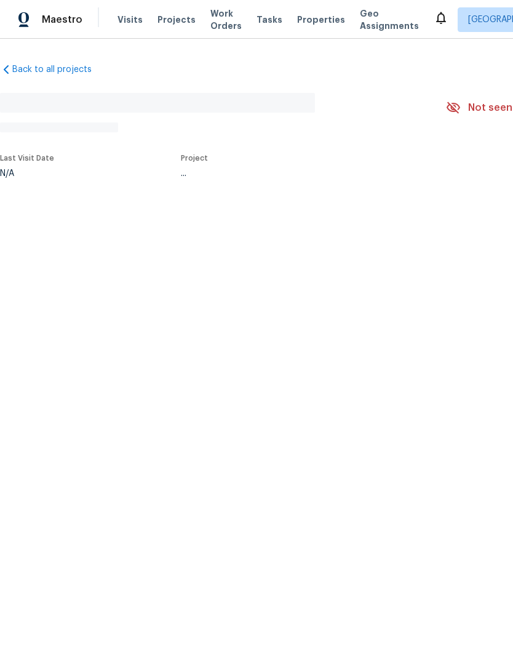 Image resolution: width=513 pixels, height=669 pixels. Describe the element at coordinates (390, 20) in the screenshot. I see `span: Geo Assignments` at that location.